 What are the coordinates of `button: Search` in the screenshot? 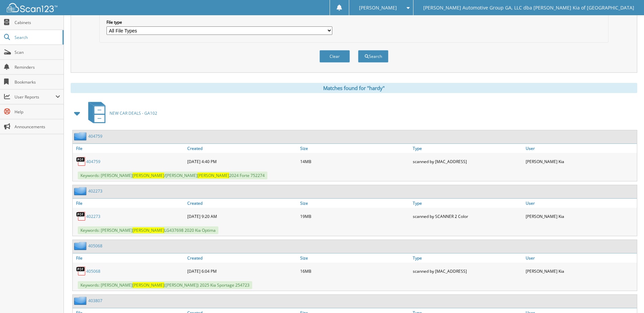 It's located at (373, 56).